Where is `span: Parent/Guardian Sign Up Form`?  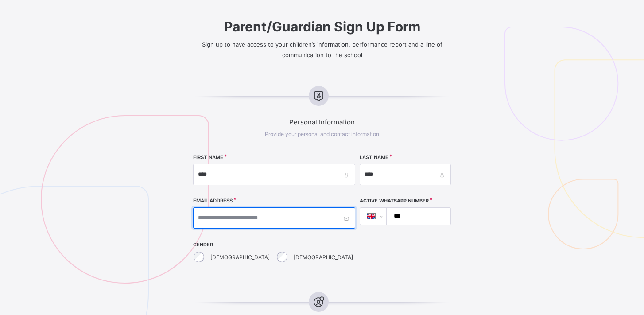
span: Parent/Guardian Sign Up Form is located at coordinates (322, 27).